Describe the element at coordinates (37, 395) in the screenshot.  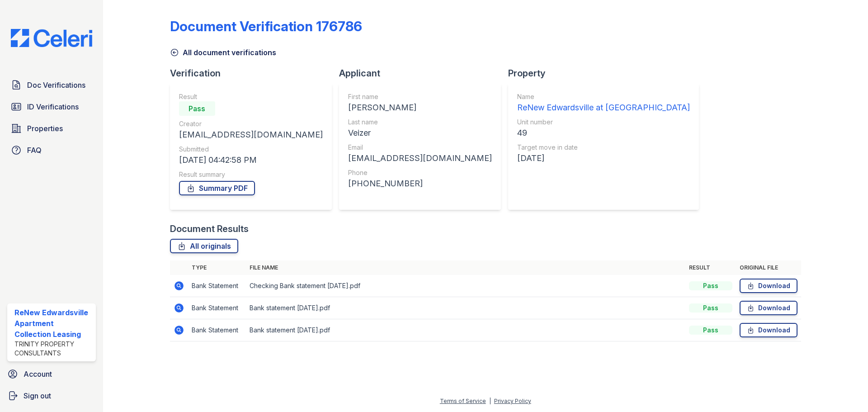
I see `span: Sign out` at that location.